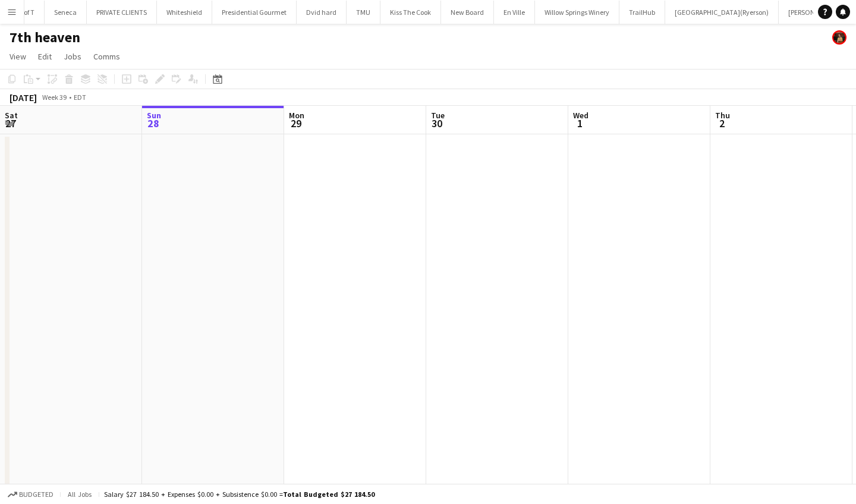 This screenshot has height=504, width=856. I want to click on span: Mon, so click(297, 115).